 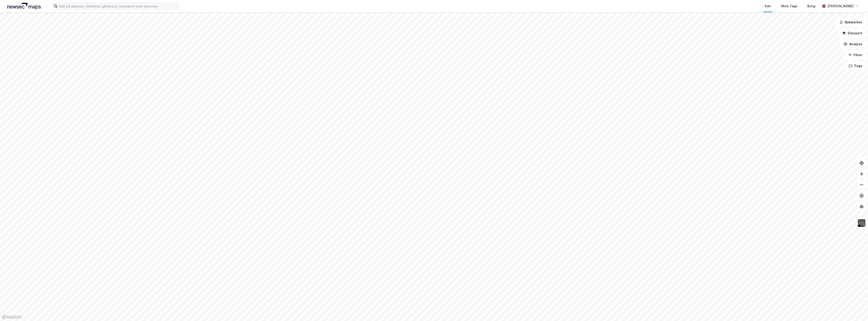 I want to click on button: Filter, so click(x=856, y=55).